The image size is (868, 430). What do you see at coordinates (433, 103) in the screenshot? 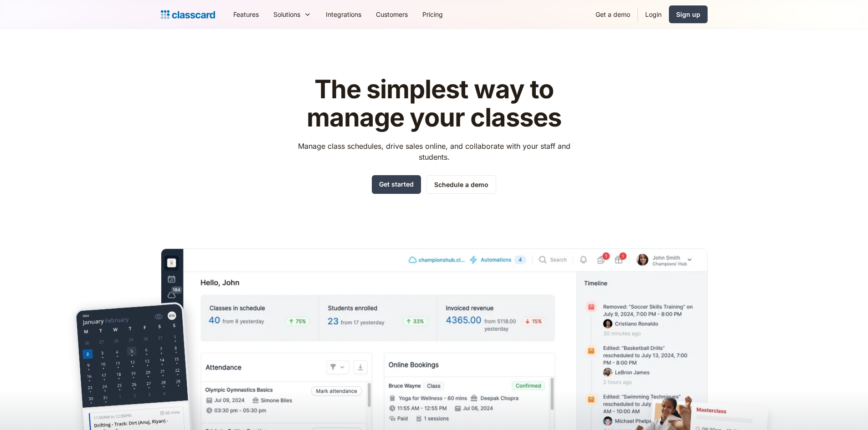
I see `h1: The simplest way to manage your classes` at bounding box center [433, 103].